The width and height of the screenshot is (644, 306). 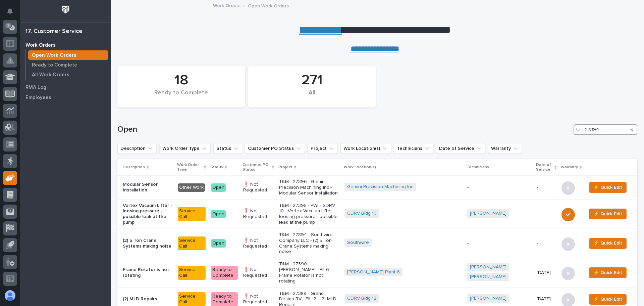 I want to click on tr: (2) 5 Ton Crane Systems making noiseService CallOpen❗ Not RequestedT&M - 27394 - Southwire Compan..., so click(x=377, y=243).